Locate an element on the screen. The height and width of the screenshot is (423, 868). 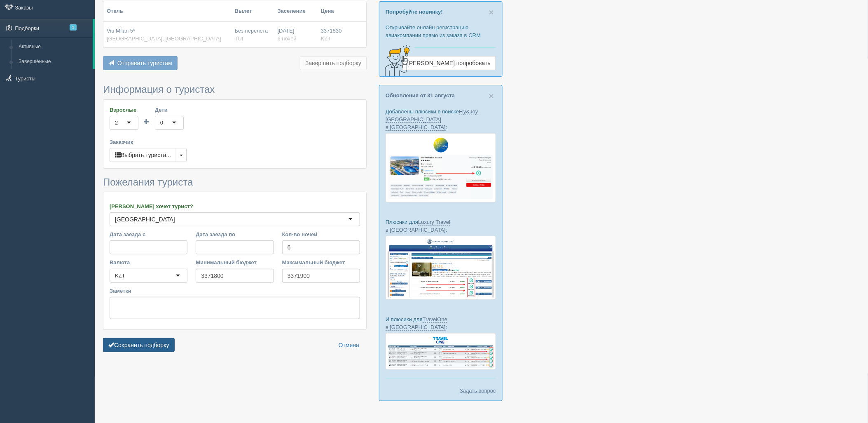
label: Кол-во ночей is located at coordinates (321, 234).